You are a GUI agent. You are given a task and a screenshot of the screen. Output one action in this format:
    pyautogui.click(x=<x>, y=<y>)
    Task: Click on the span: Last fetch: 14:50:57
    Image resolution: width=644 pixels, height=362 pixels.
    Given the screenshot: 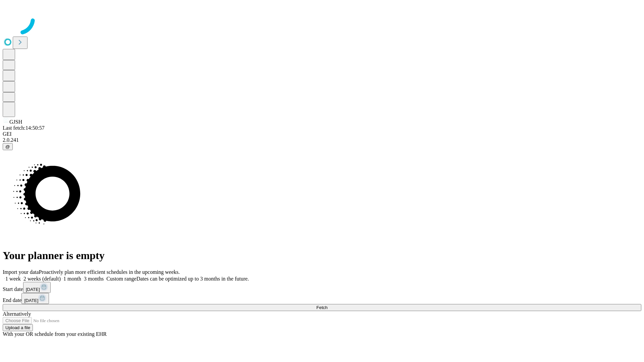 What is the action you would take?
    pyautogui.click(x=24, y=128)
    